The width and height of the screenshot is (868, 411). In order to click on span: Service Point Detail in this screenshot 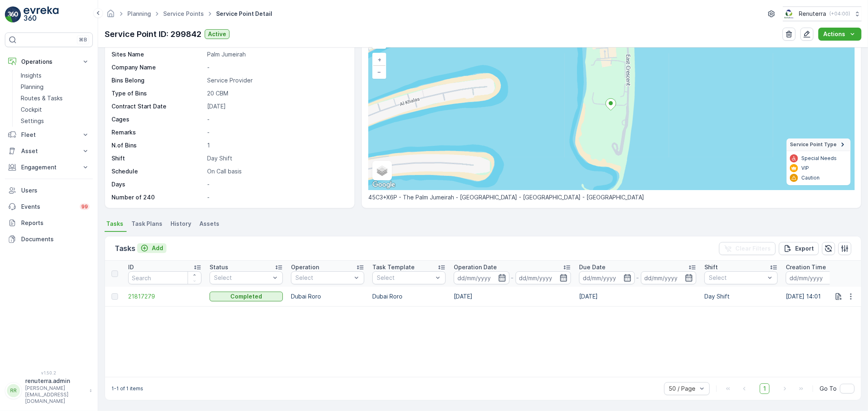, I will do `click(244, 14)`.